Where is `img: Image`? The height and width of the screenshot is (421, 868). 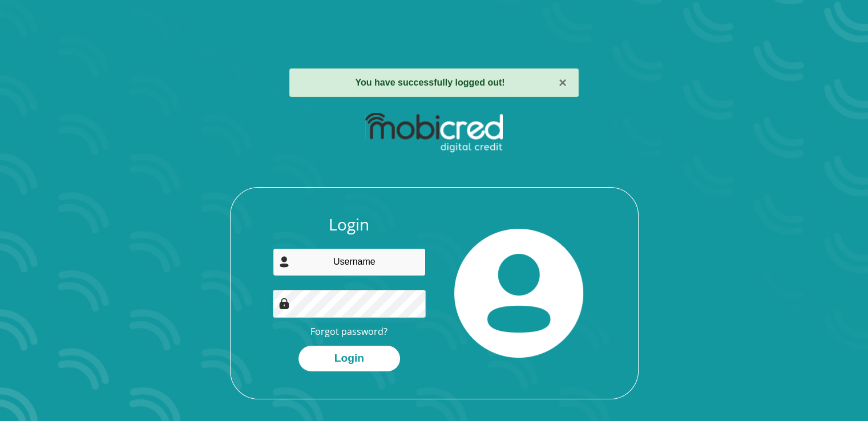
img: Image is located at coordinates (284, 303).